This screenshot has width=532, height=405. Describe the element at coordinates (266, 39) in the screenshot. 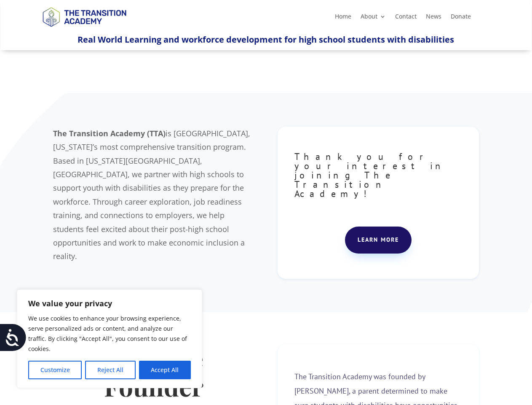

I see `span: Real World Learning and workforce development for high school students with disabilities` at that location.